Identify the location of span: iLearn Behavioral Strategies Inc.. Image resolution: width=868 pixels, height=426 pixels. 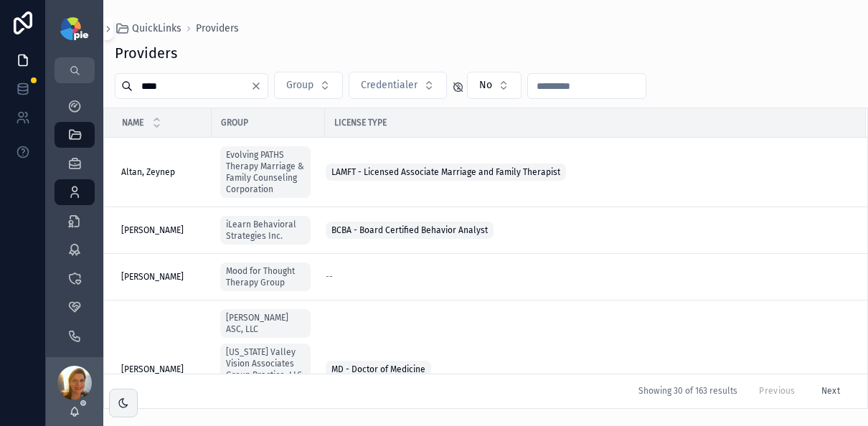
(266, 230).